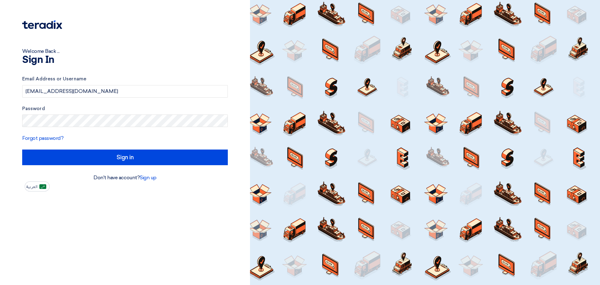 Image resolution: width=600 pixels, height=285 pixels. Describe the element at coordinates (32, 186) in the screenshot. I see `span: العربية` at that location.